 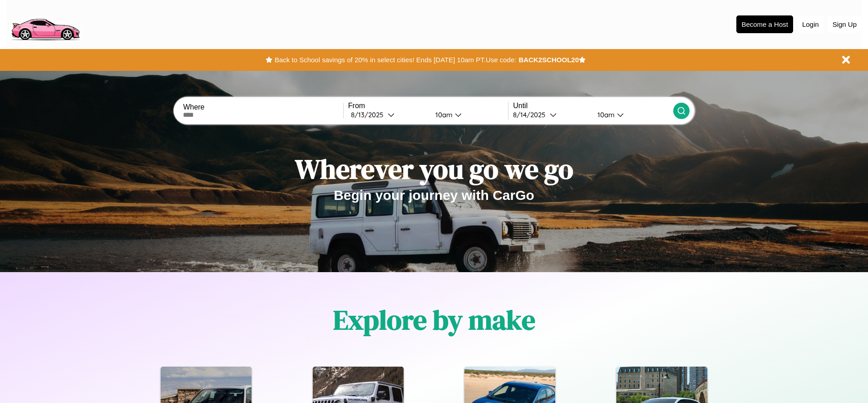 What do you see at coordinates (263, 107) in the screenshot?
I see `label: Where` at bounding box center [263, 107].